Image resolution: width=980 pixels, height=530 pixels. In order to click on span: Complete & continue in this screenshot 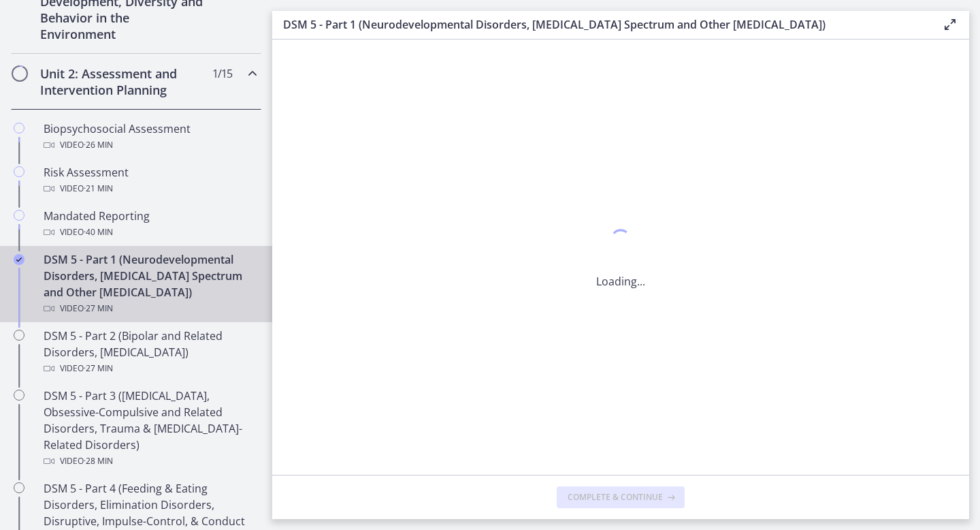, I will do `click(615, 497)`.